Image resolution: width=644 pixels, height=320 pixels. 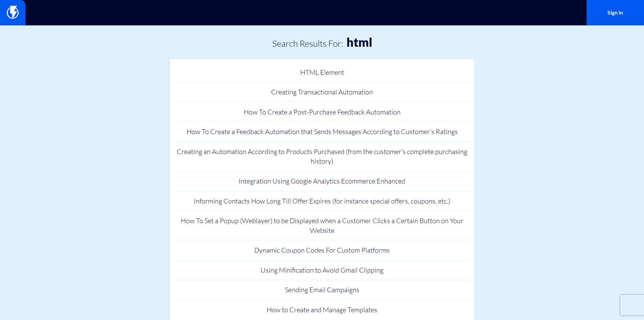 What do you see at coordinates (322, 156) in the screenshot?
I see `a: Creating an Automation According to Products Purchased (from the customer’s complete purchasing h...` at bounding box center [322, 156].